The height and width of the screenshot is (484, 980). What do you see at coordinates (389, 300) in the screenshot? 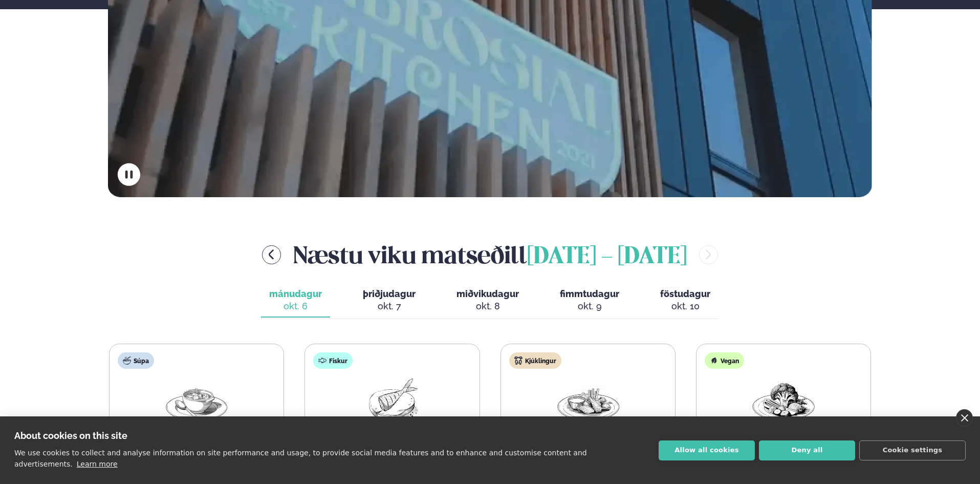
I see `button: þriðjudagur okt. 7` at bounding box center [389, 300].